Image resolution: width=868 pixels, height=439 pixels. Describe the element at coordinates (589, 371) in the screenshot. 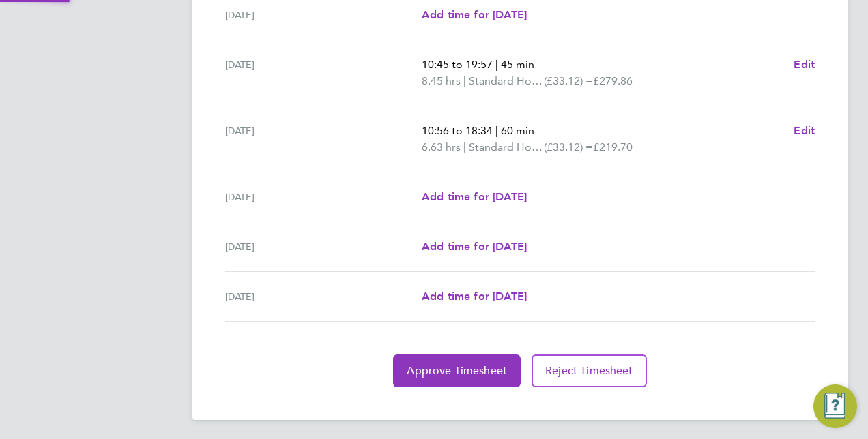

I see `button: Reject Timesheet` at that location.